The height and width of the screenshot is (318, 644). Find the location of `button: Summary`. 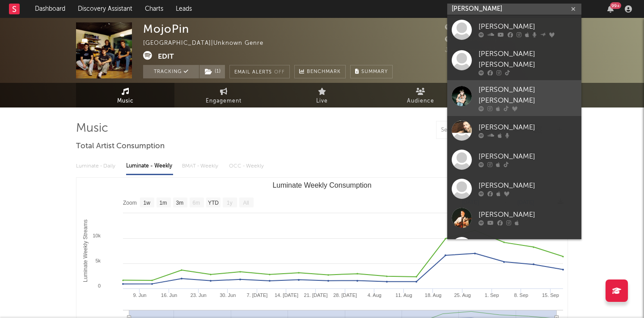

button: Summary is located at coordinates (372, 71).